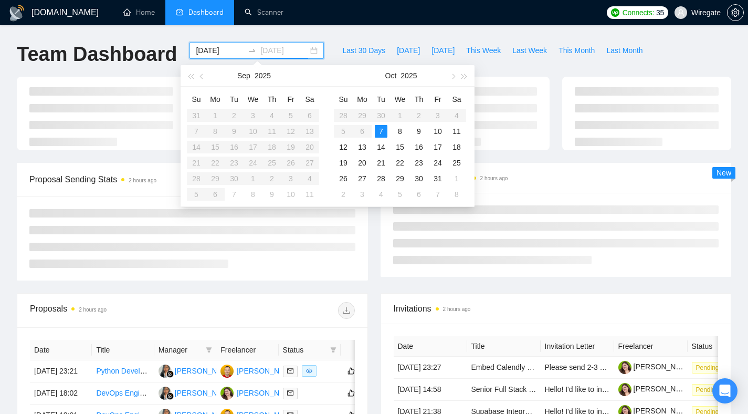 This screenshot has width=748, height=414. What do you see at coordinates (309, 371) in the screenshot?
I see `span: eye` at bounding box center [309, 371].